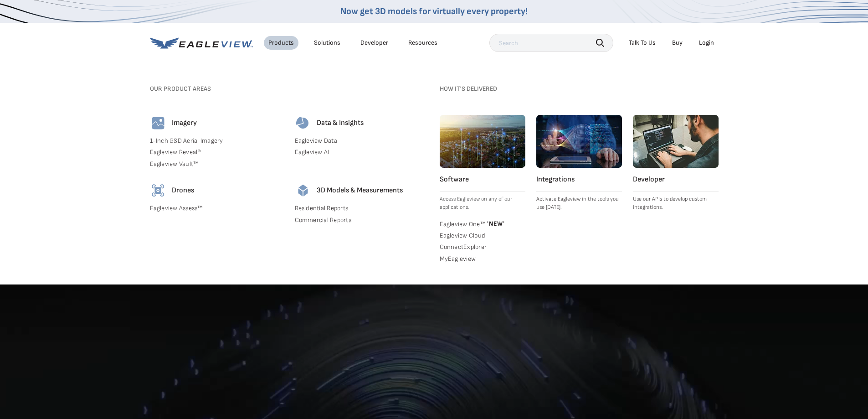 The height and width of the screenshot is (419, 868). Describe the element at coordinates (158, 191) in the screenshot. I see `img: drones-icon.svg` at that location.